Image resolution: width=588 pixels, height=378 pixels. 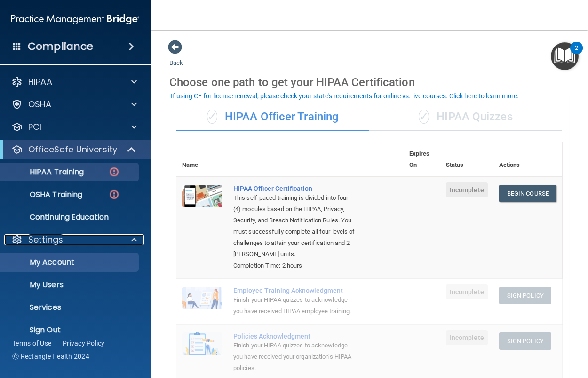 What do you see at coordinates (46, 240) in the screenshot?
I see `p: Settings` at bounding box center [46, 240].